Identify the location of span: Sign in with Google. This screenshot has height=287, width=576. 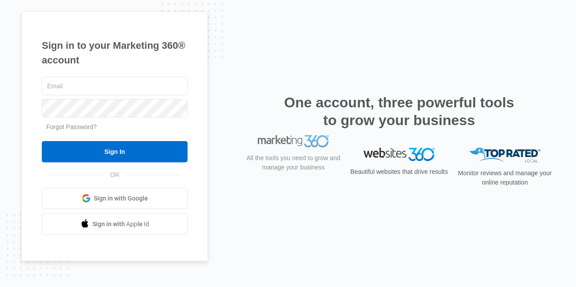
(121, 199).